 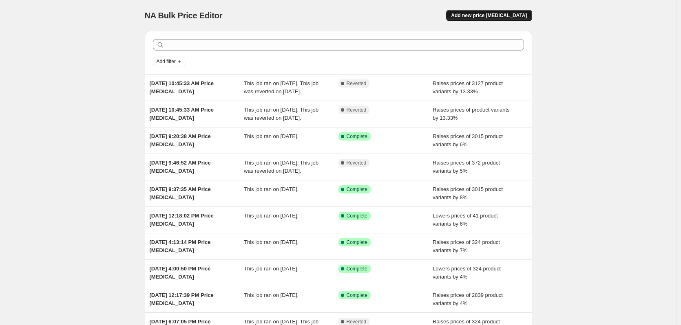 I want to click on span: Raises prices of 3127 product variants by 13.33%, so click(x=468, y=87).